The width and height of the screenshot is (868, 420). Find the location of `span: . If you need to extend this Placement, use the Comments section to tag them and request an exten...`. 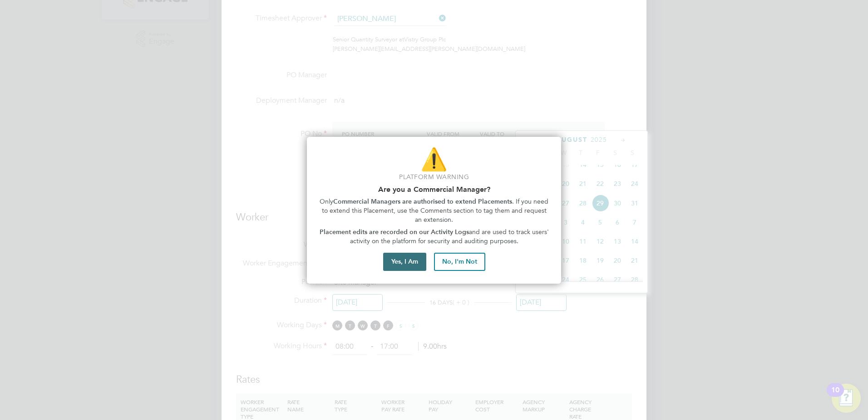

span: . If you need to extend this Placement, use the Comments section to tag them and request an exten... is located at coordinates (436, 211).